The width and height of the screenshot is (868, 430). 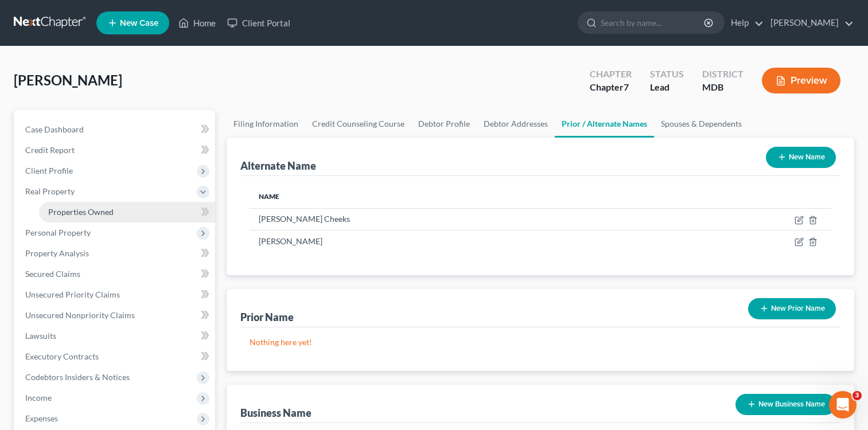 What do you see at coordinates (80, 314) in the screenshot?
I see `span: Unsecured Nonpriority Claims` at bounding box center [80, 314].